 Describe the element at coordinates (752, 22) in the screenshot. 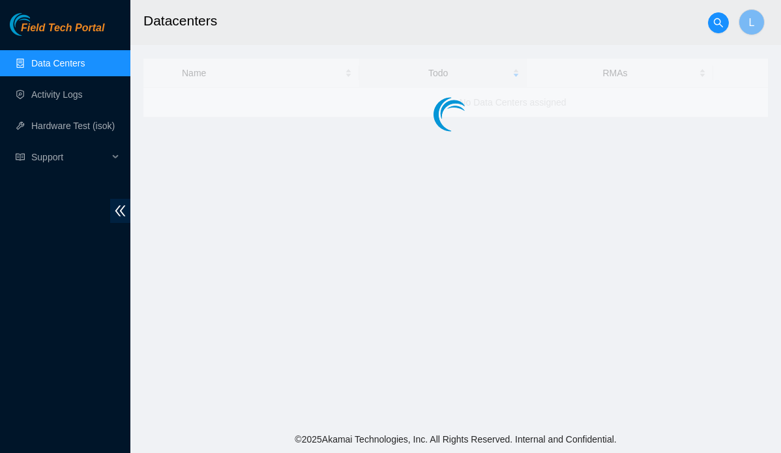

I see `span: L` at that location.